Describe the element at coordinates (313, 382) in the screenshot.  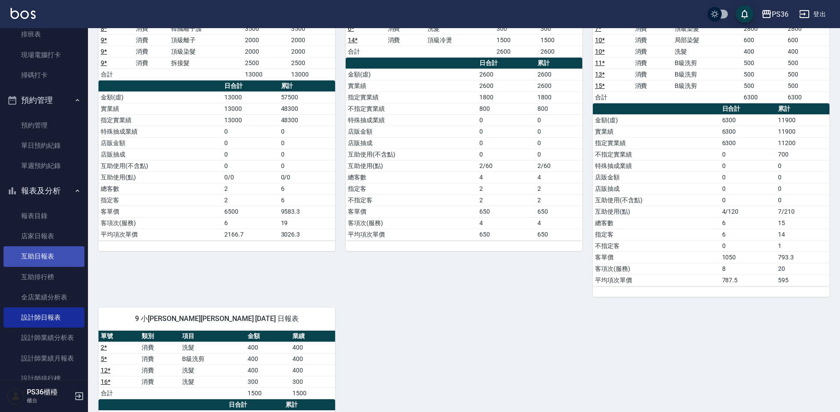
I see `td: 300` at that location.